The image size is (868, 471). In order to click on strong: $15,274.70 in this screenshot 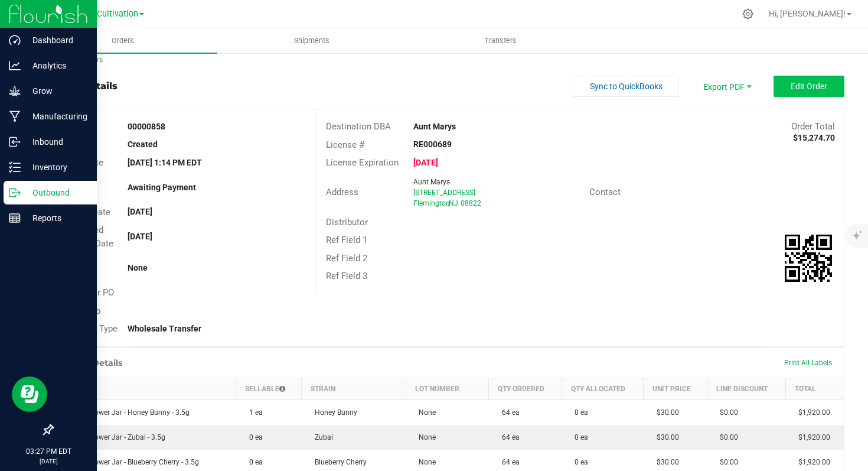, I will do `click(813, 138)`.